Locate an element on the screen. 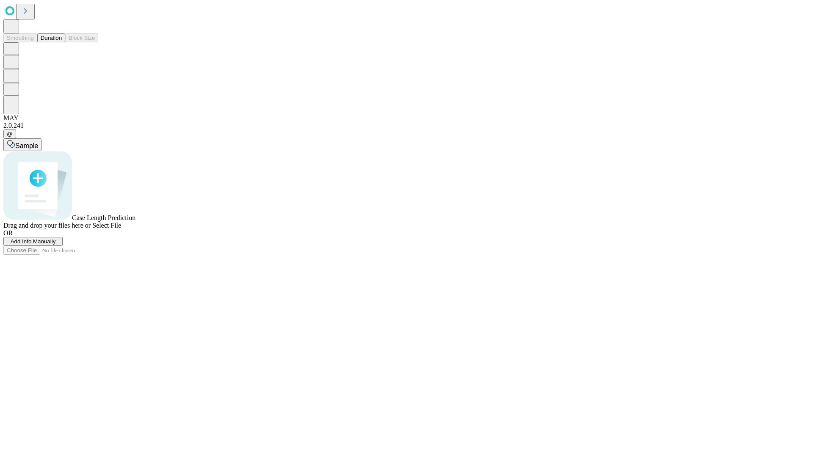 The width and height of the screenshot is (813, 457). span: OR is located at coordinates (8, 233).